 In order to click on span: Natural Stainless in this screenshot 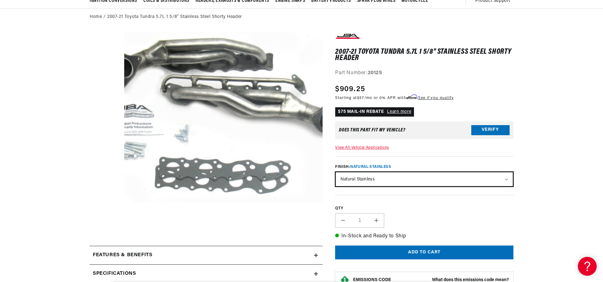, I will do `click(371, 167)`.